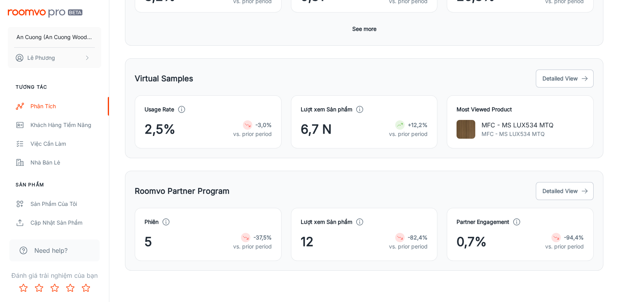  I want to click on span: 6,7 N, so click(316, 129).